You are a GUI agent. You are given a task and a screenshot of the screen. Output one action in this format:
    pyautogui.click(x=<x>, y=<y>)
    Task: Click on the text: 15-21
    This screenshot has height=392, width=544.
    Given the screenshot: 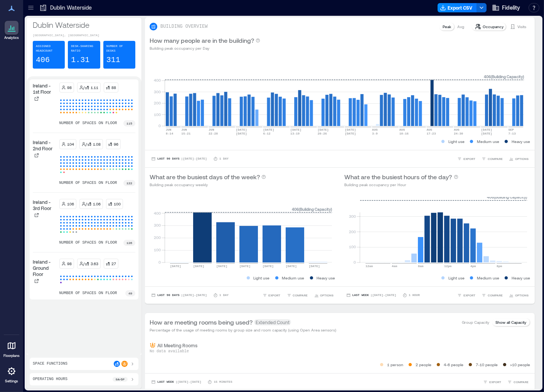 What is the action you would take?
    pyautogui.click(x=186, y=133)
    